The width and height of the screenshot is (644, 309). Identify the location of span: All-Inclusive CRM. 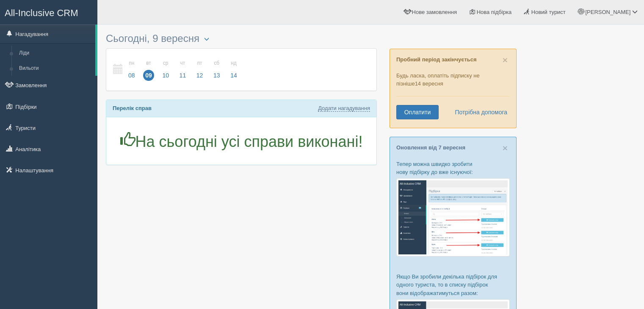
(41, 13).